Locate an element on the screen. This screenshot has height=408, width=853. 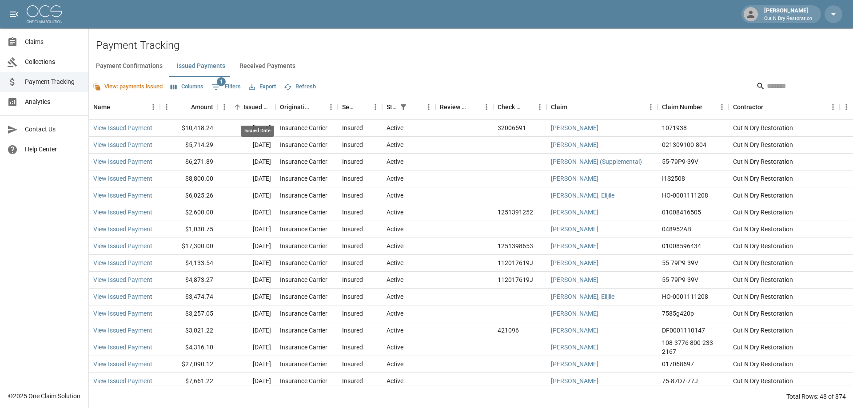
span: Analytics is located at coordinates (53, 102).